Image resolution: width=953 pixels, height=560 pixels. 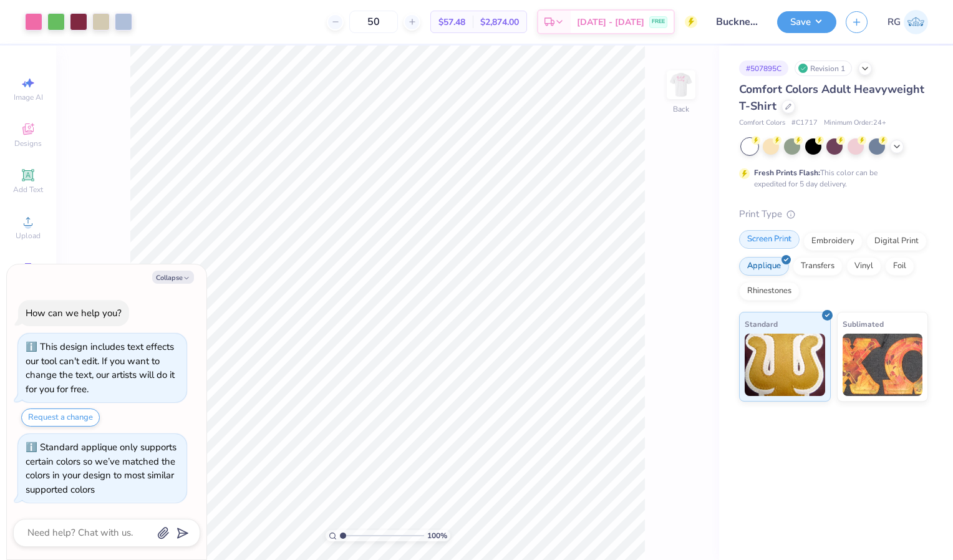 What do you see at coordinates (28, 143) in the screenshot?
I see `span: Designs` at bounding box center [28, 143].